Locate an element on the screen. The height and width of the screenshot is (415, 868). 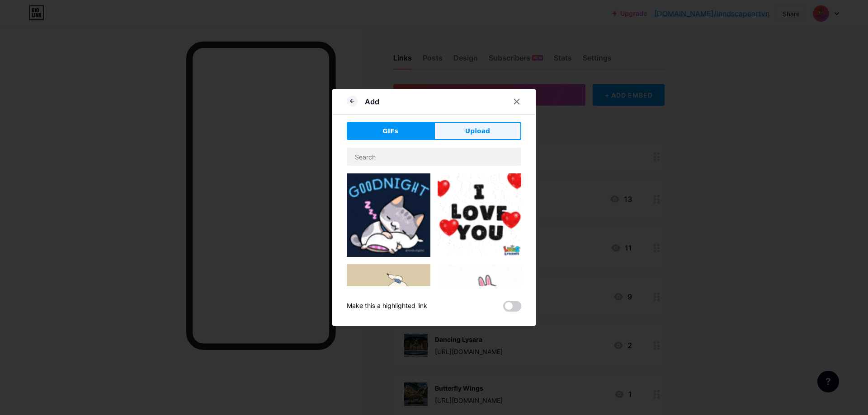
div: Add is located at coordinates (372, 102).